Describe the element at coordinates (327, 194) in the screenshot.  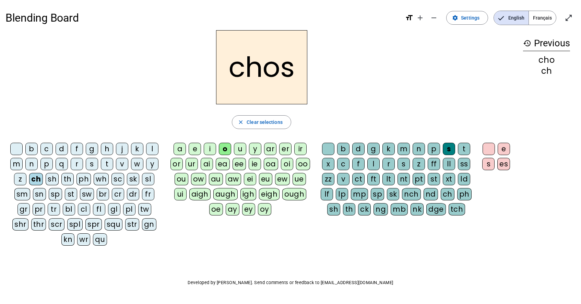
I see `div: lf` at that location.